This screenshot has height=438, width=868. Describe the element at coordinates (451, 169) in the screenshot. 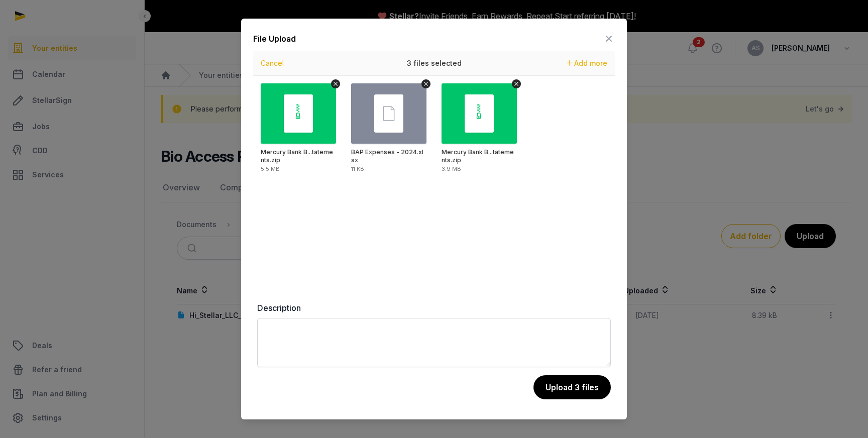

I see `div: 3.9 MB` at that location.